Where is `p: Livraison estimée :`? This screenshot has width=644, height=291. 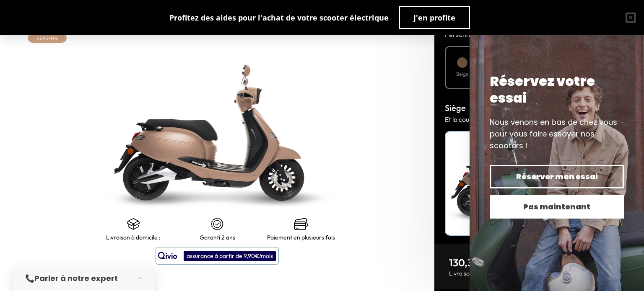 p: Livraison estimée : is located at coordinates (495, 274).